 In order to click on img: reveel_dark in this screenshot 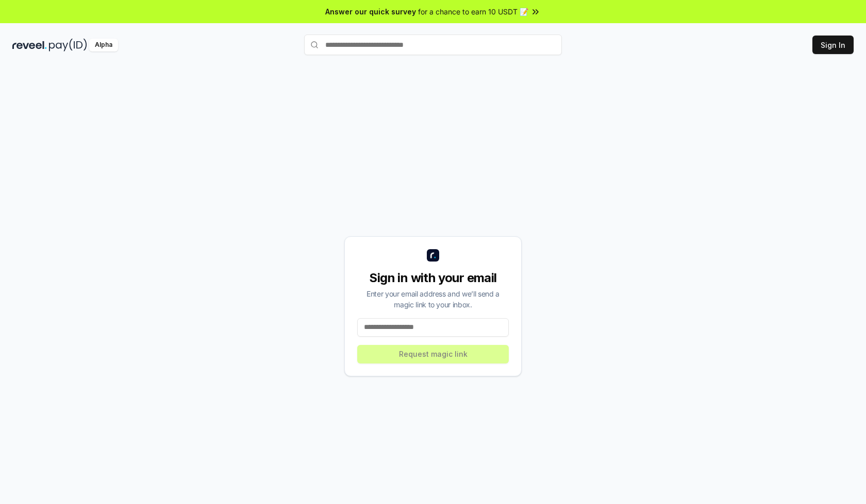, I will do `click(29, 44)`.